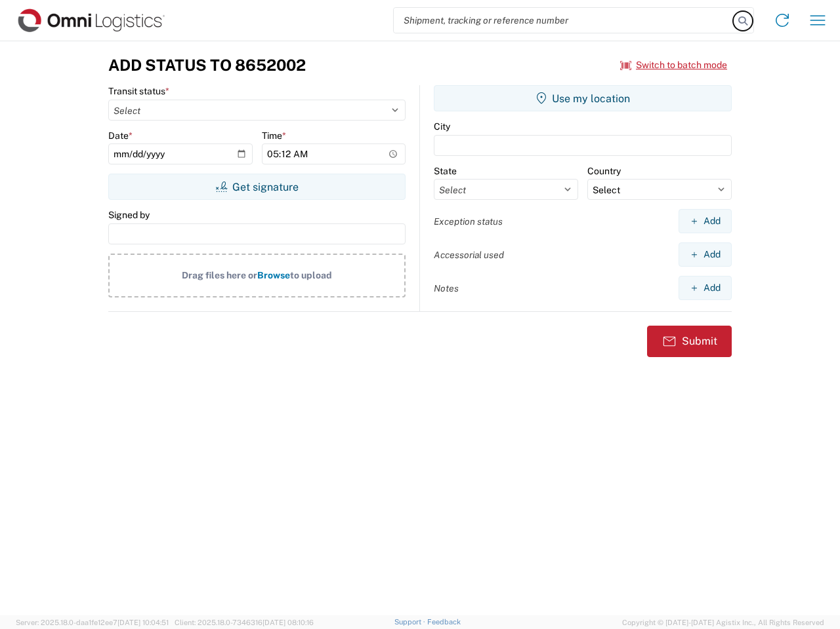  What do you see at coordinates (443, 622) in the screenshot?
I see `a: Feedback` at bounding box center [443, 622].